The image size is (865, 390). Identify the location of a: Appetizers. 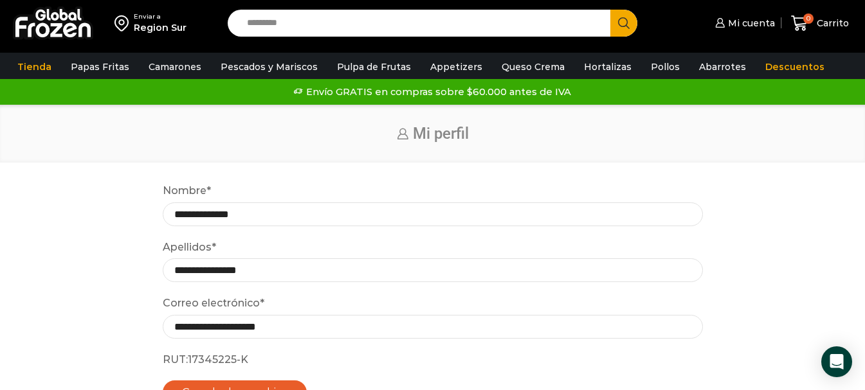
(456, 67).